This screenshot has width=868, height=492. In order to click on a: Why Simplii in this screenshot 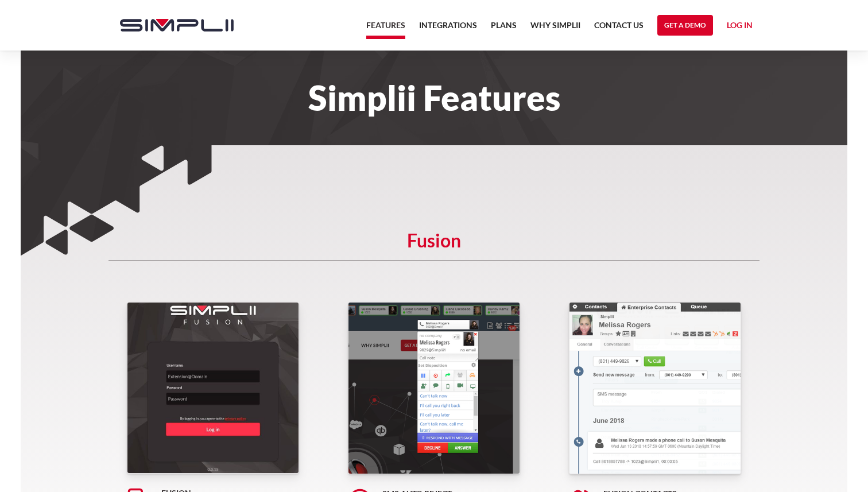, I will do `click(555, 29)`.